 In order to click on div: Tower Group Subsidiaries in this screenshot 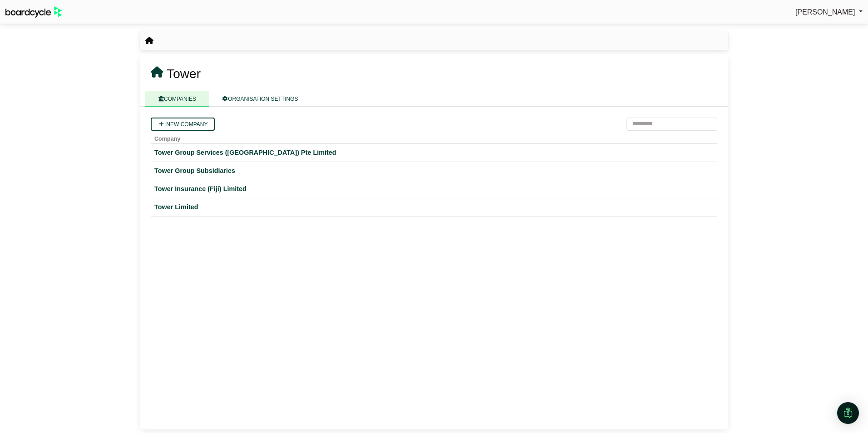, I will do `click(434, 170)`.